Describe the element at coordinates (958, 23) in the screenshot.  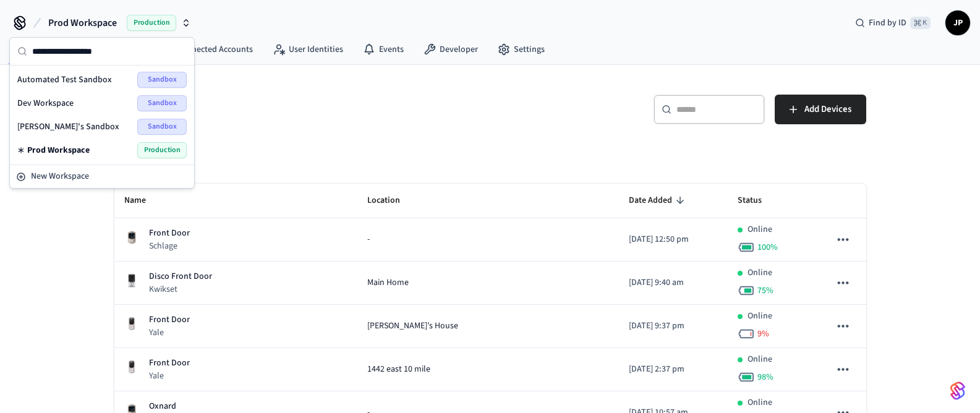
I see `span: JP` at that location.